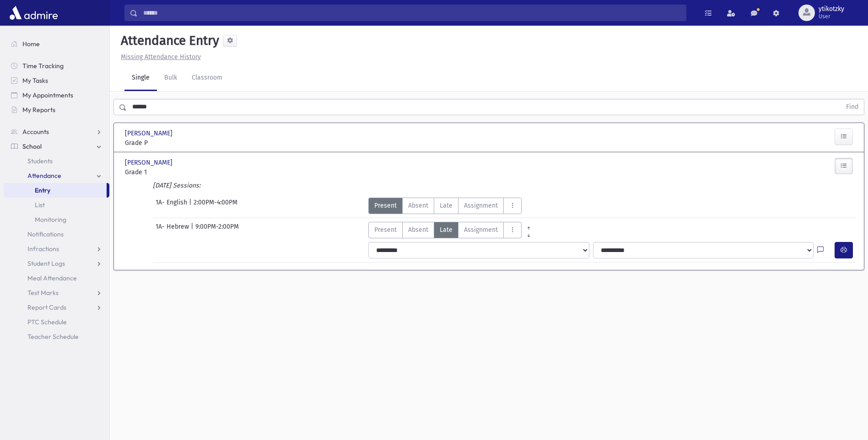 This screenshot has height=440, width=868. What do you see at coordinates (46, 263) in the screenshot?
I see `span: Student Logs` at bounding box center [46, 263].